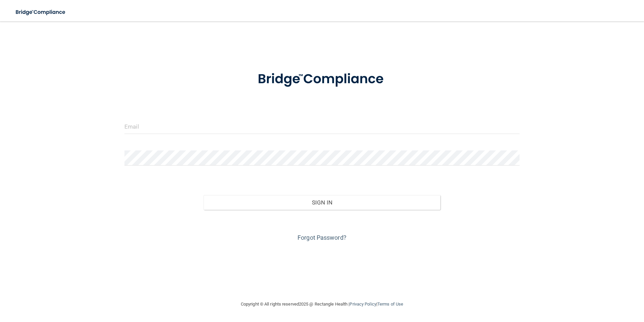 This screenshot has width=644, height=322. I want to click on button: Sign In, so click(322, 203).